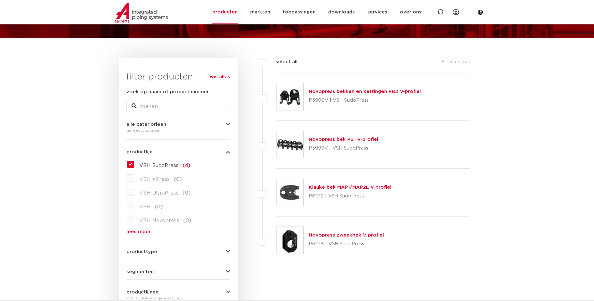 The width and height of the screenshot is (594, 301). Describe the element at coordinates (159, 221) in the screenshot. I see `span: VSH Novopress` at that location.